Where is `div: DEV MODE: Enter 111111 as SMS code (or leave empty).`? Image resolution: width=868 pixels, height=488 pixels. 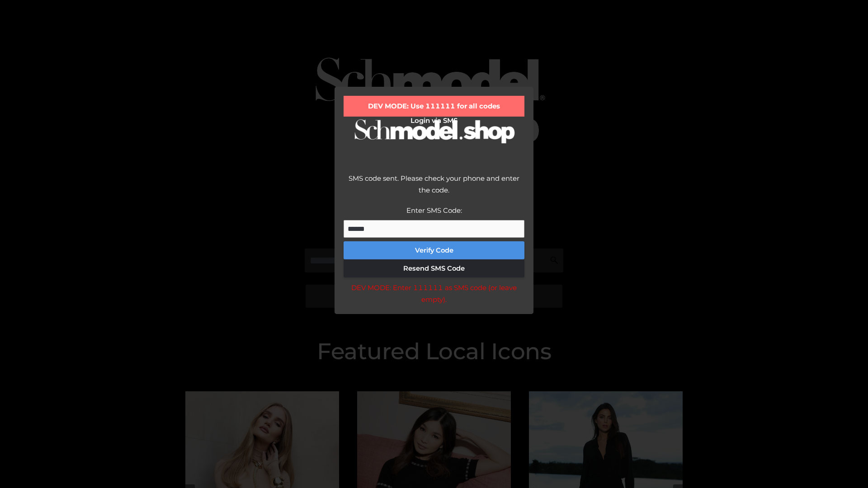 div: DEV MODE: Enter 111111 as SMS code (or leave empty). is located at coordinates (434, 293).